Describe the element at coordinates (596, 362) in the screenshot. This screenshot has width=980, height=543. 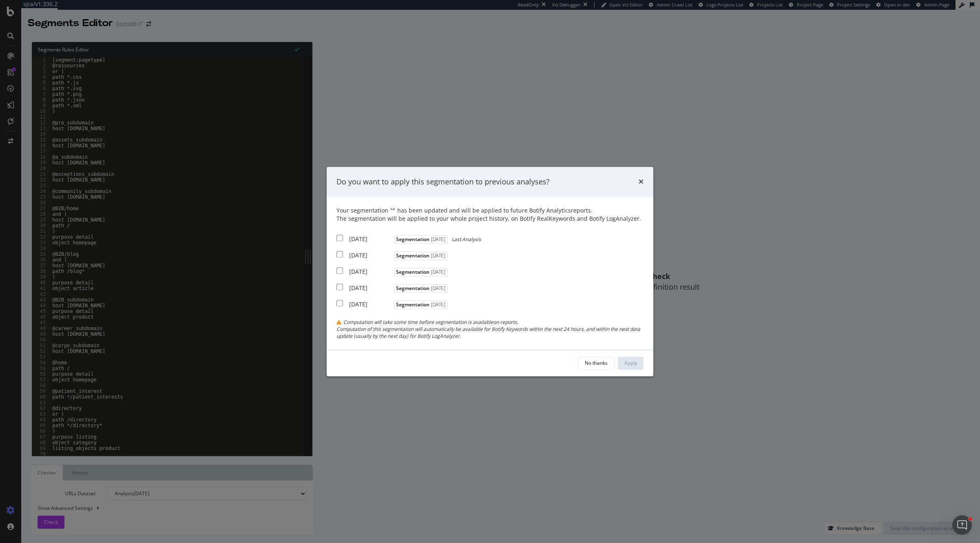
I see `div: No thanks` at that location.